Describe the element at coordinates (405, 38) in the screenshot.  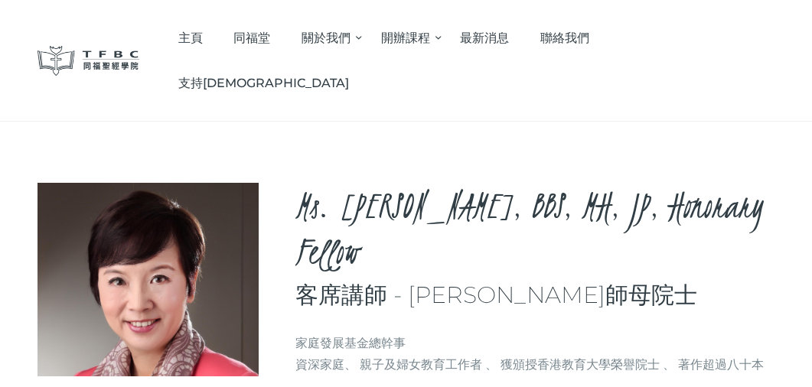
I see `a: 開辦課程` at that location.